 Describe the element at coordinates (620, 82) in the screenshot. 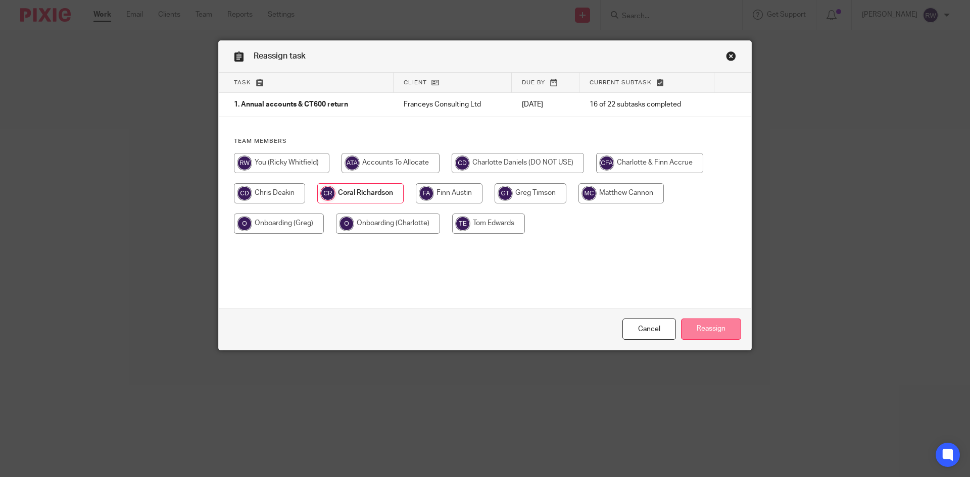

I see `span: Current subtask` at that location.